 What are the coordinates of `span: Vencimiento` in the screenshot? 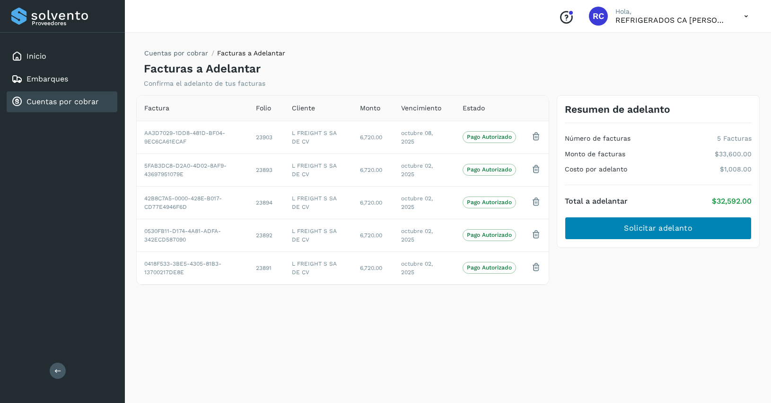 It's located at (421, 108).